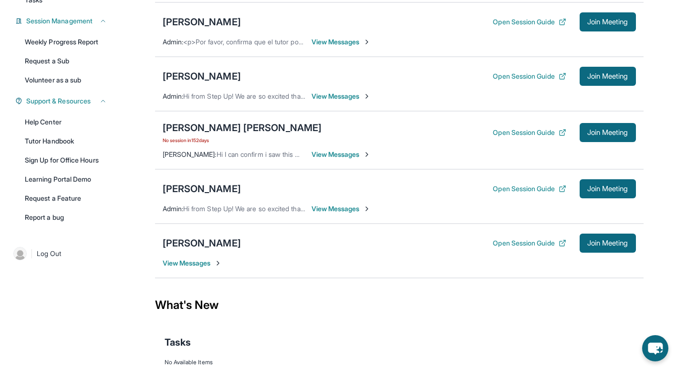 This screenshot has width=676, height=369. What do you see at coordinates (66, 80) in the screenshot?
I see `a: Volunteer as a sub` at bounding box center [66, 80].